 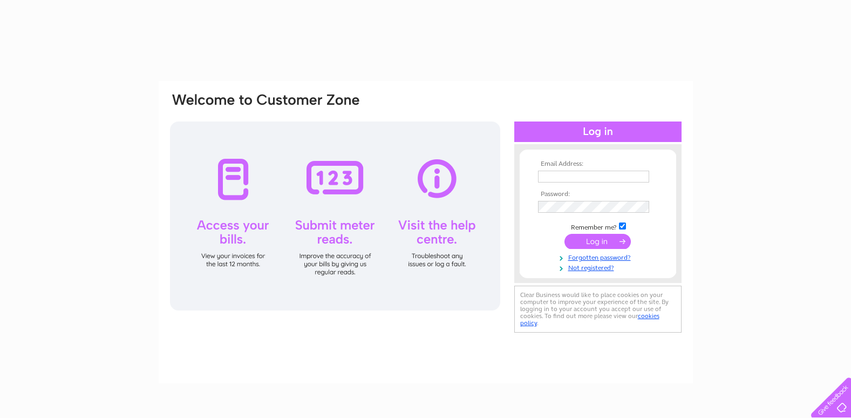 I want to click on td: Remember me?, so click(x=598, y=226).